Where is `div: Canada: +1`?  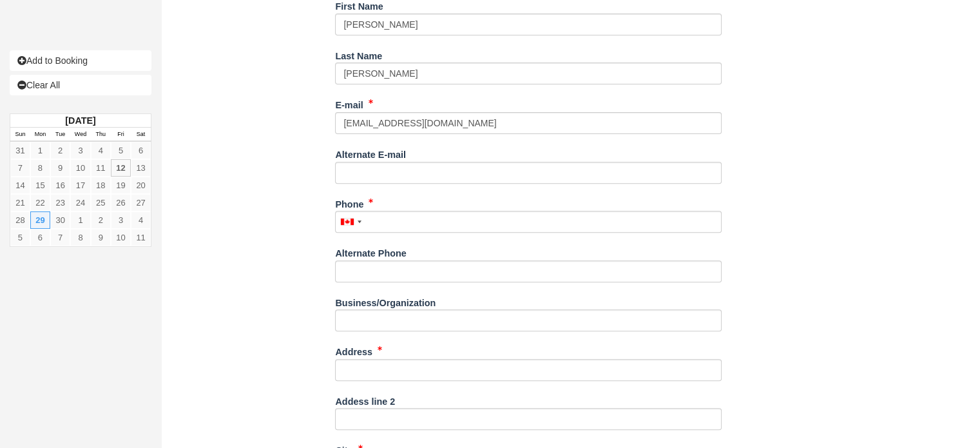
div: Canada: +1 is located at coordinates (350, 222).